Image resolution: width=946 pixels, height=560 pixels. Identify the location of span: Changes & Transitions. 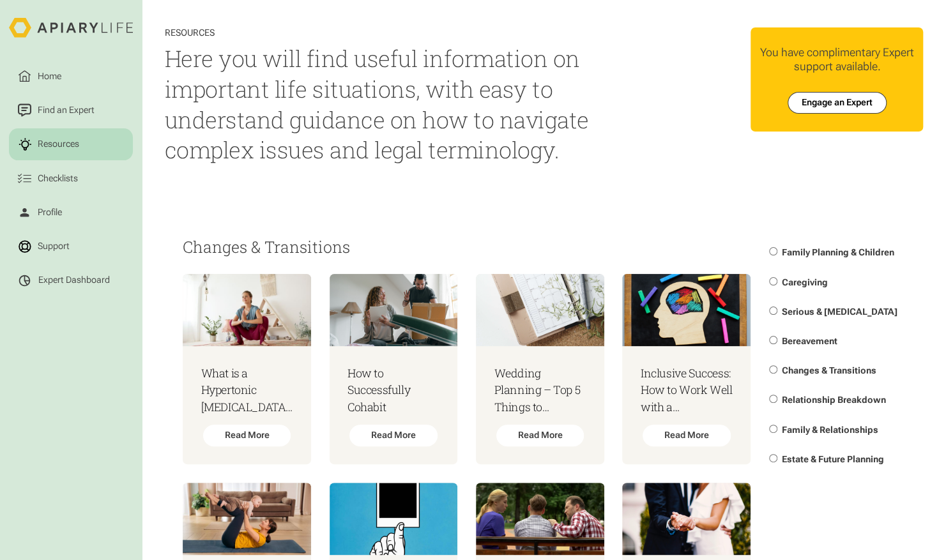
(829, 370).